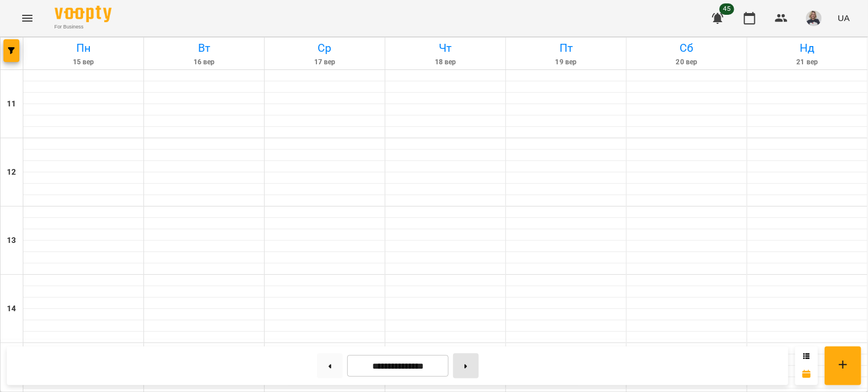  I want to click on span: For Business, so click(83, 27).